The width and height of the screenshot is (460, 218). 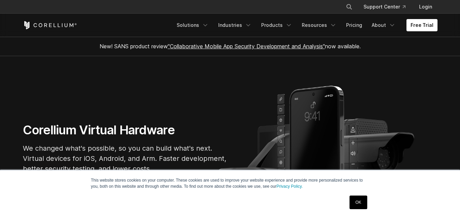 What do you see at coordinates (421, 25) in the screenshot?
I see `a: Free Trial` at bounding box center [421, 25].